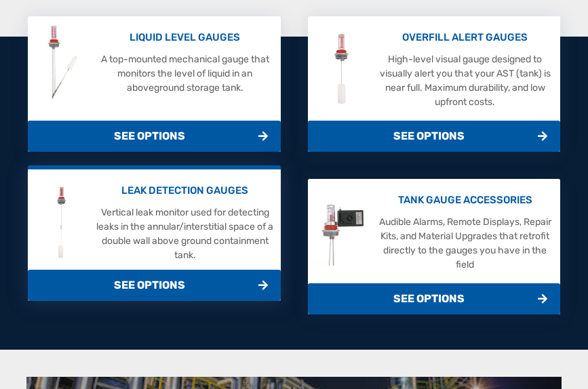  Describe the element at coordinates (63, 62) in the screenshot. I see `img: Liquid Level Gauges` at that location.